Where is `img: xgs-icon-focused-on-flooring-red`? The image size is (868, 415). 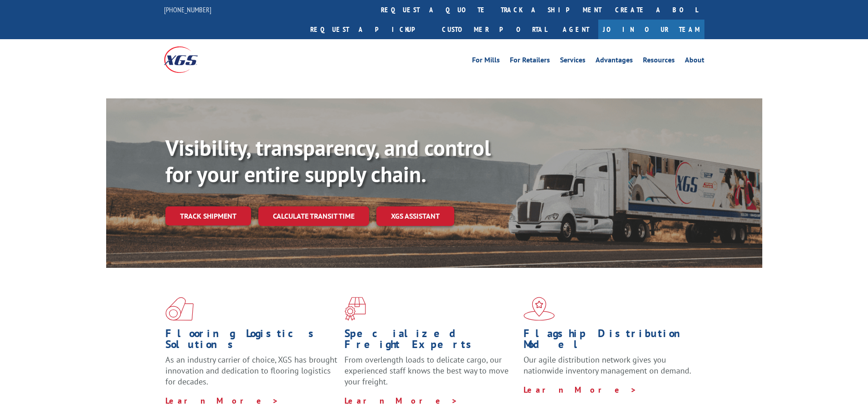
img: xgs-icon-focused-on-flooring-red is located at coordinates (355, 309).